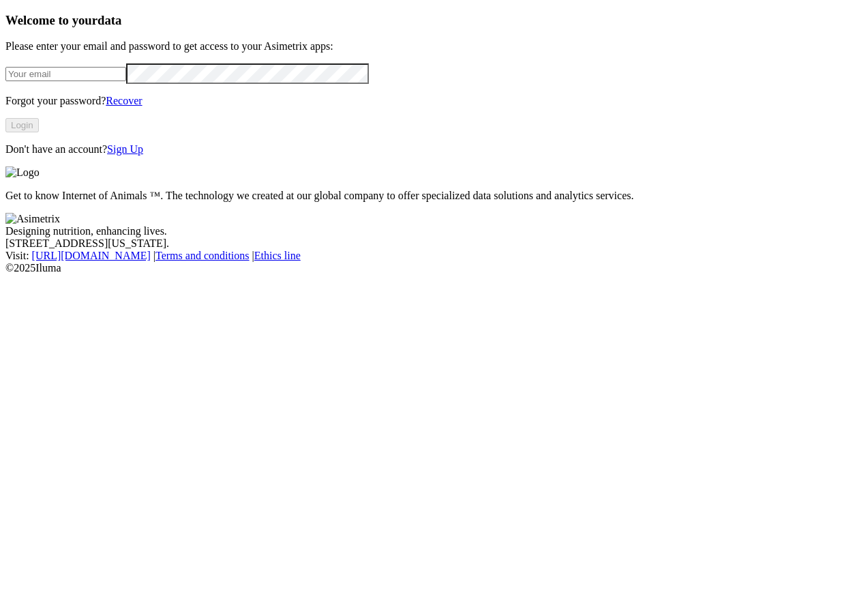 This screenshot has height=612, width=868. What do you see at coordinates (125, 149) in the screenshot?
I see `a: Sign Up` at bounding box center [125, 149].